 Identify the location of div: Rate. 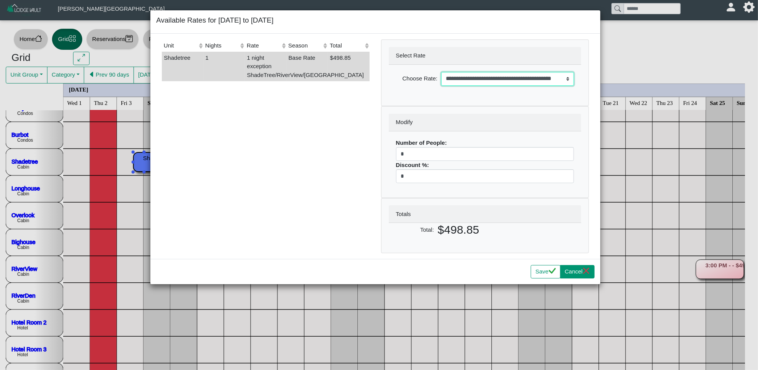
(264, 46).